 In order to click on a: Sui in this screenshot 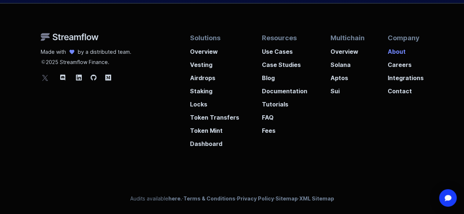, I will do `click(347, 89)`.